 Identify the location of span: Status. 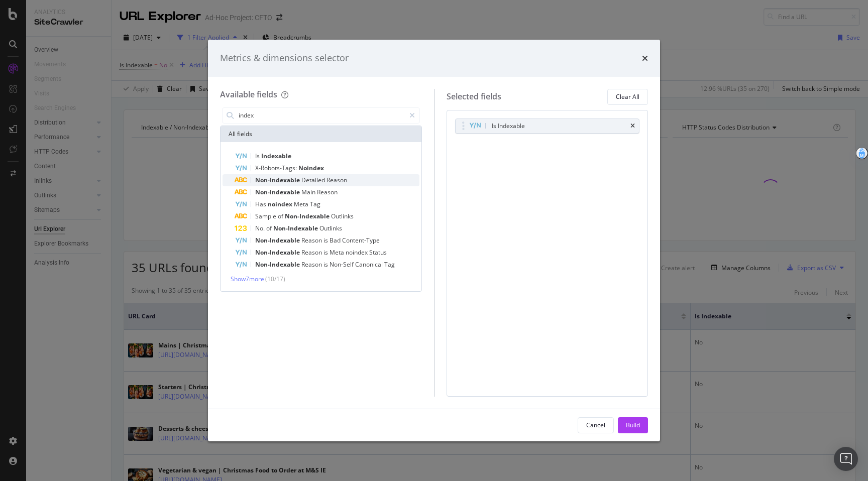
(378, 252).